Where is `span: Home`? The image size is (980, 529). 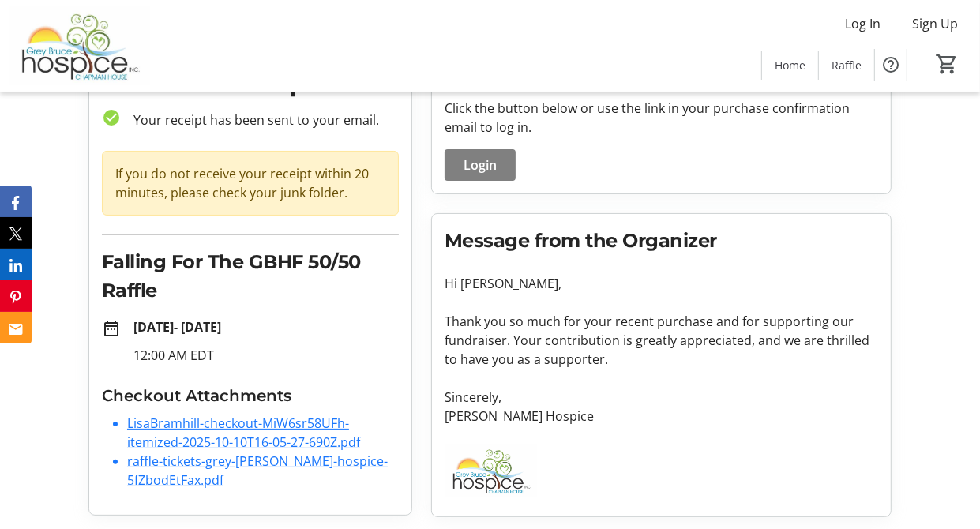
span: Home is located at coordinates (790, 65).